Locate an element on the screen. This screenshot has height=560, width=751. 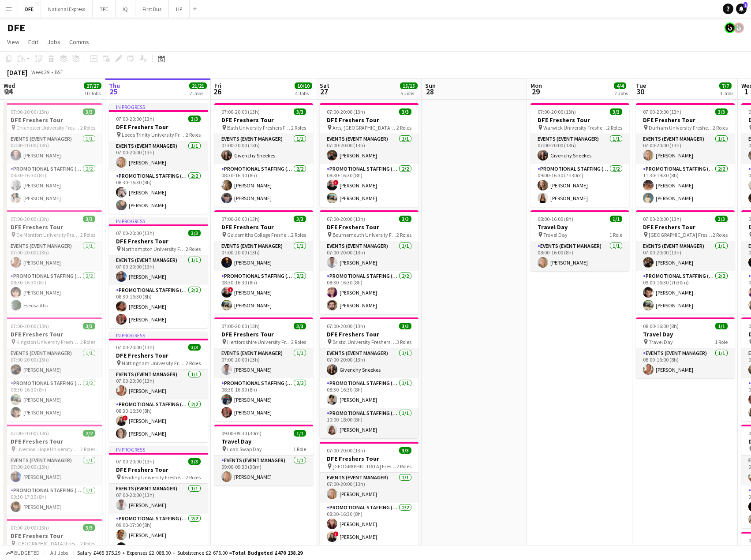
div: 07:00-20:00 (13h)3/3DFE Freshers Tour Hertfordshire University Freshers Fair2 RolesEvents (Event ... is located at coordinates (263, 369).